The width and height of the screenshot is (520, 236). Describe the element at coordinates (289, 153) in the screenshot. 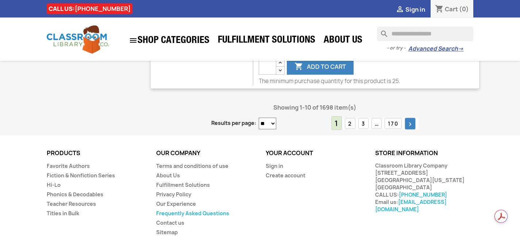

I see `a: Your account` at that location.